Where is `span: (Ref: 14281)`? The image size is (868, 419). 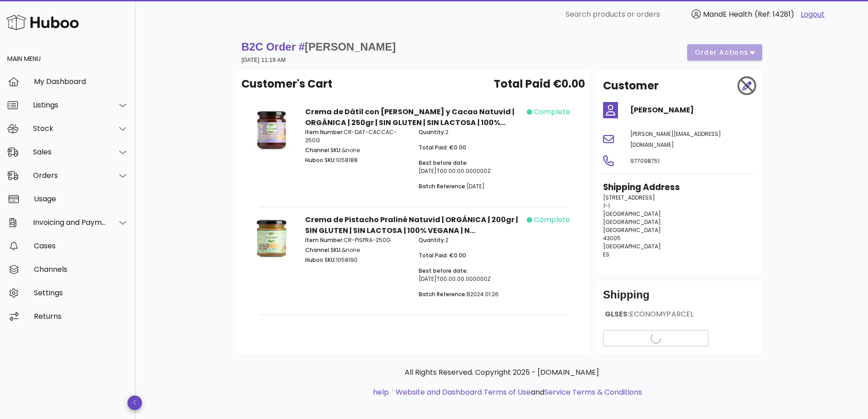 span: (Ref: 14281) is located at coordinates (774, 14).